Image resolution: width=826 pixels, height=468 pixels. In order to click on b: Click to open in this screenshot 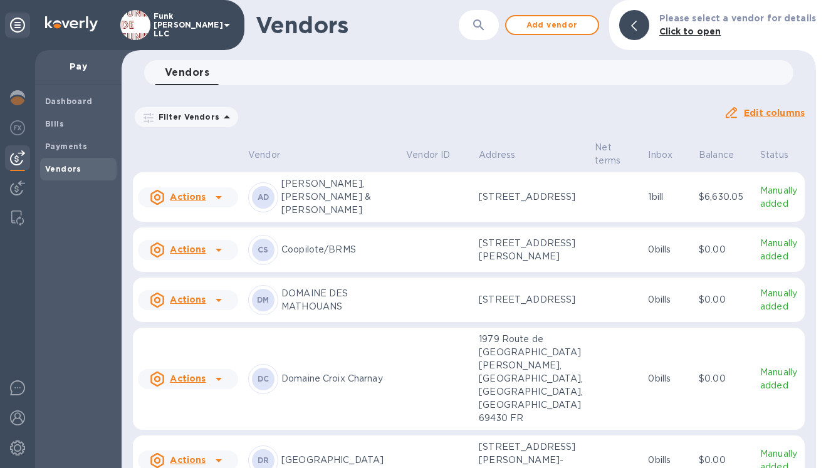, I will do `click(690, 31)`.